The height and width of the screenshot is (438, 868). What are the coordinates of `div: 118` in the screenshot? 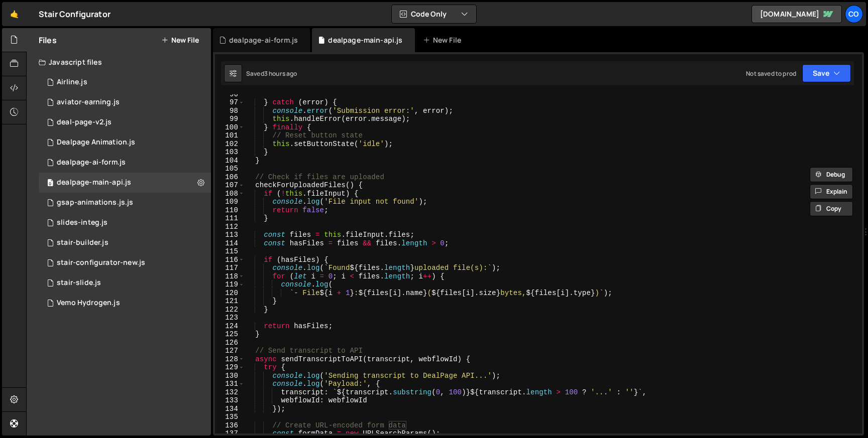 It's located at (230, 277).